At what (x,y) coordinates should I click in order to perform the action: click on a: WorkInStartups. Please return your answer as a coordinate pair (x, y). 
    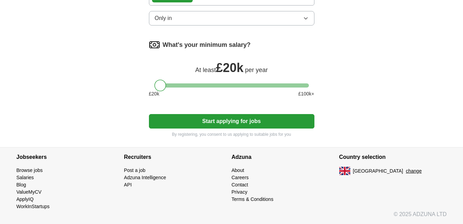
    Looking at the image, I should click on (33, 207).